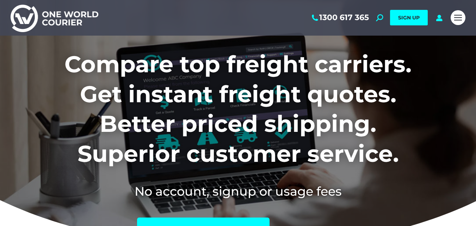  Describe the element at coordinates (54, 18) in the screenshot. I see `img: One World Courier` at that location.